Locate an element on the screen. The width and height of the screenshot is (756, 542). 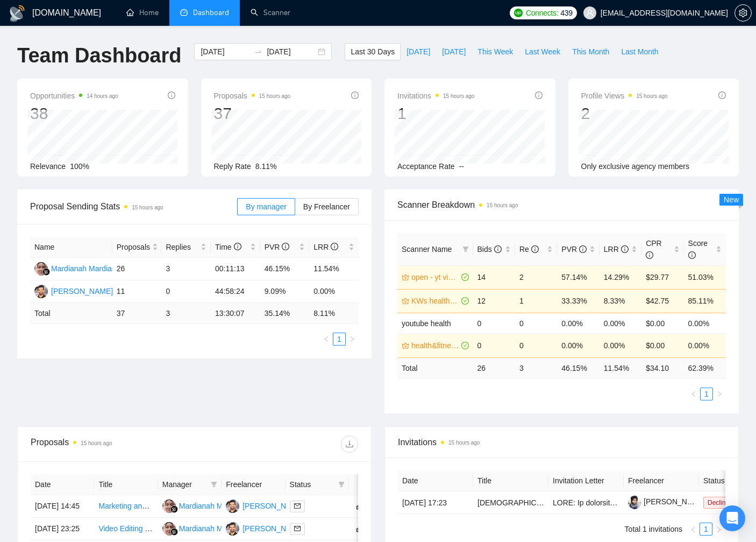
button: Last Month is located at coordinates (639, 52).